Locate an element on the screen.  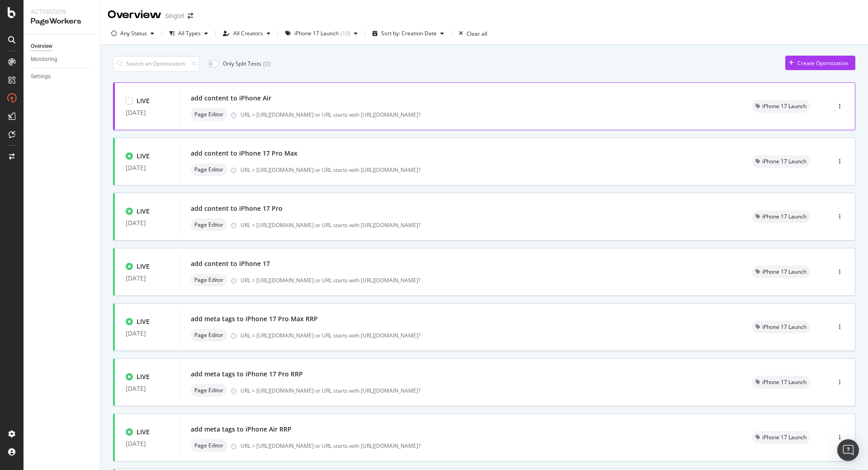
div: iPhone 17 Launch is located at coordinates (317, 33).